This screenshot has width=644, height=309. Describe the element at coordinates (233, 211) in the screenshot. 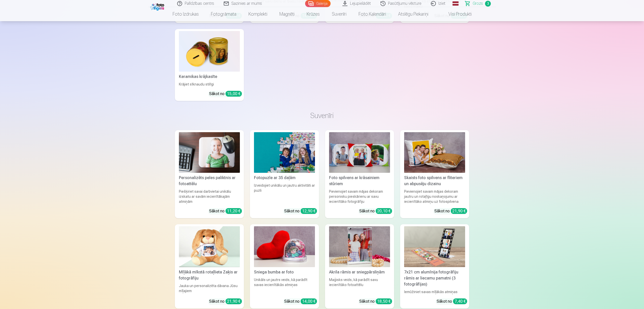

I see `div: 11,20 €` at that location.